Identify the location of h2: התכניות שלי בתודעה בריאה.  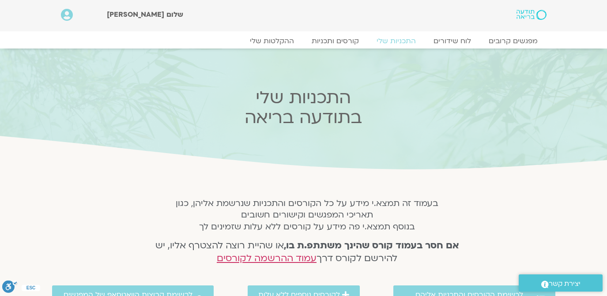
(303, 108).